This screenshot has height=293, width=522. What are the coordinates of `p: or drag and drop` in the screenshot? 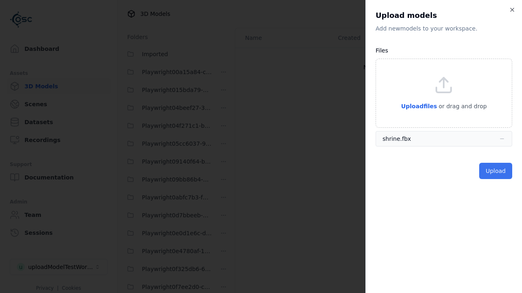 It's located at (462, 106).